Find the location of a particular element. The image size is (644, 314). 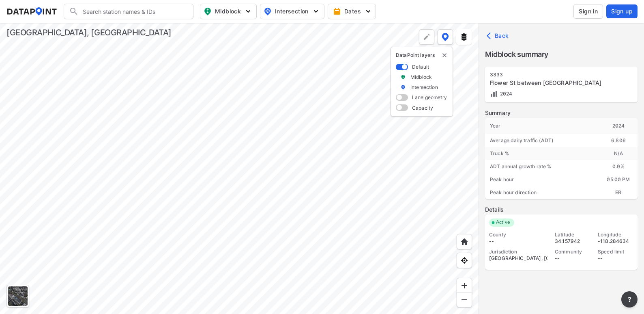

img: map_pin_mid.602f9df1.svg is located at coordinates (208, 12).